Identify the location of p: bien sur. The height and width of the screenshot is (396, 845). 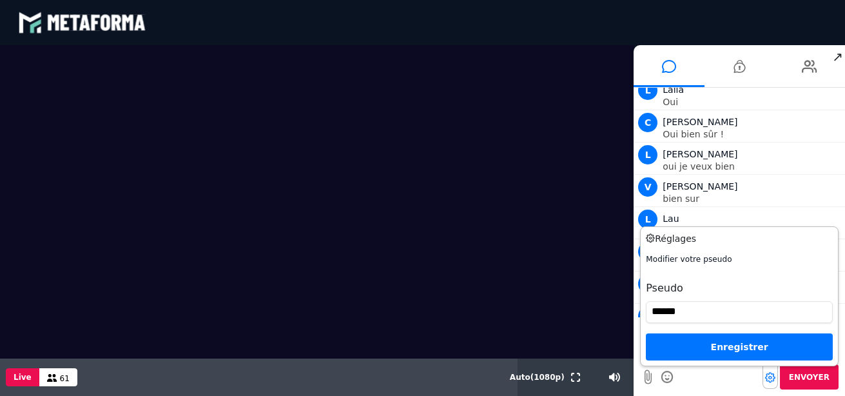
(752, 198).